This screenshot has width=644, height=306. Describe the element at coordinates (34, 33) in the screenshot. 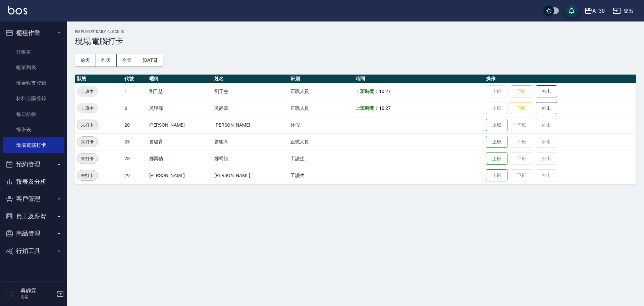

I see `button: 櫃檯作業` at that location.